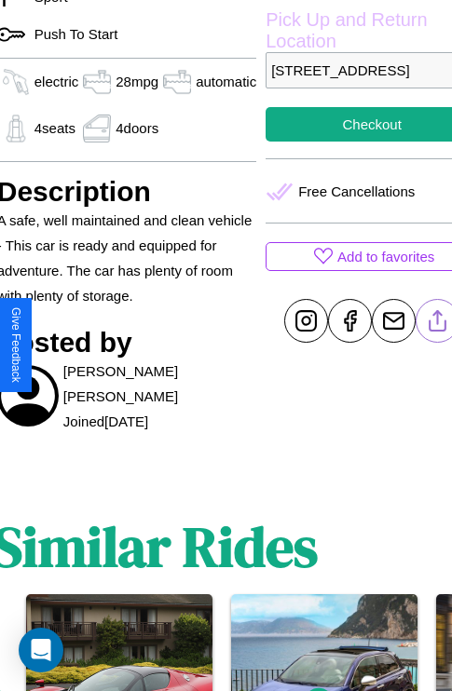 The image size is (452, 691). I want to click on p: Free Cancellations, so click(356, 191).